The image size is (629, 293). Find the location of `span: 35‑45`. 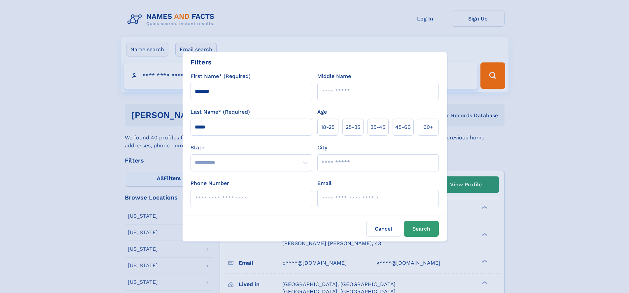

span: 35‑45 is located at coordinates (378, 127).